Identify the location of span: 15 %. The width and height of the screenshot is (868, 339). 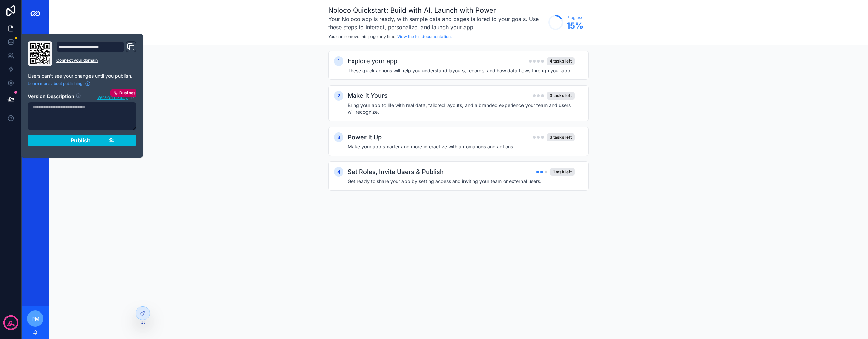
(575, 26).